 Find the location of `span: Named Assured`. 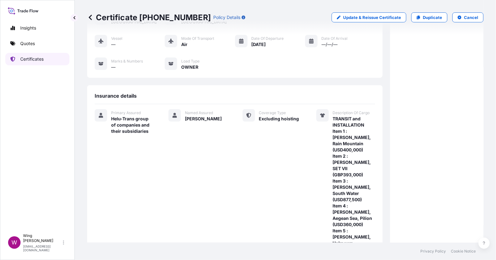

span: Named Assured is located at coordinates (199, 113).